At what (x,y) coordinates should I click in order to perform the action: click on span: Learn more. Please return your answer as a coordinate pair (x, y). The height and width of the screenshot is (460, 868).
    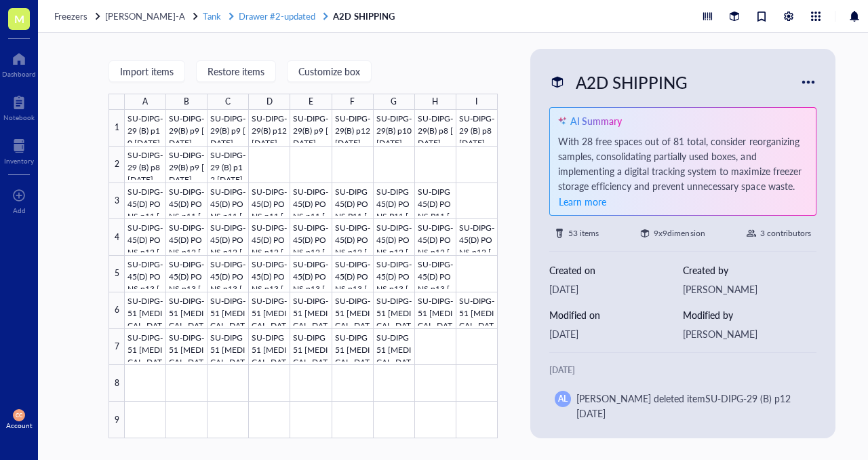
    Looking at the image, I should click on (583, 201).